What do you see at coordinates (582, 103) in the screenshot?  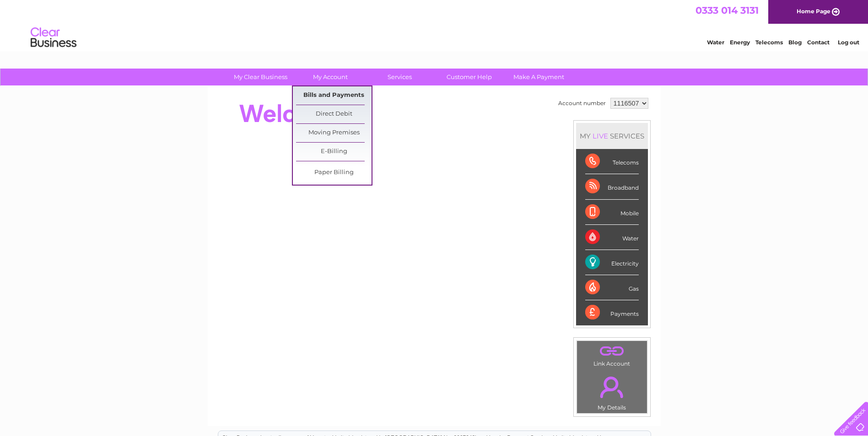 I see `td: Account number` at bounding box center [582, 103].